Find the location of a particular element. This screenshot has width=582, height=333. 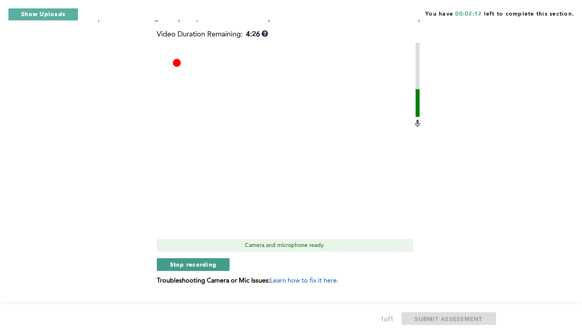

div: 1 of 1 is located at coordinates (387, 320).